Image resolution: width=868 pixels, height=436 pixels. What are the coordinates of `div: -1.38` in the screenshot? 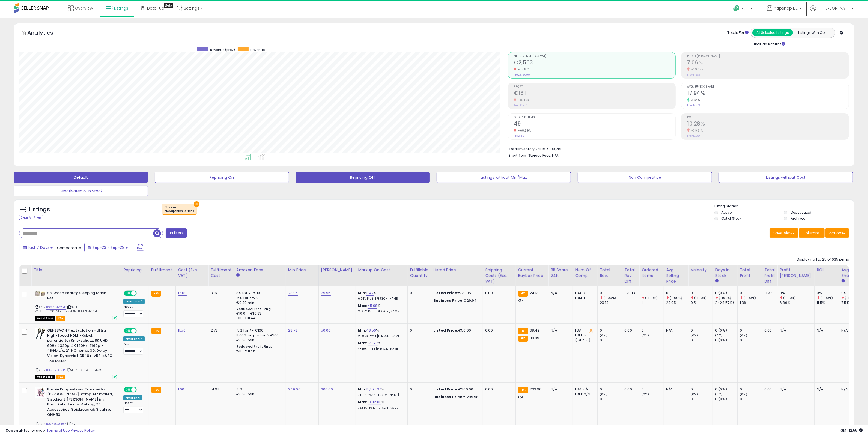 It's located at (768, 293).